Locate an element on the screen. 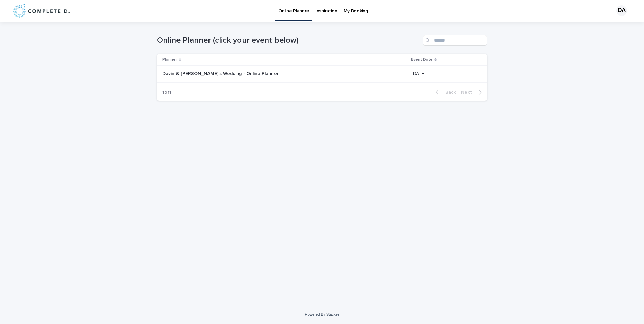 The width and height of the screenshot is (644, 324). span: Back is located at coordinates (448, 92).